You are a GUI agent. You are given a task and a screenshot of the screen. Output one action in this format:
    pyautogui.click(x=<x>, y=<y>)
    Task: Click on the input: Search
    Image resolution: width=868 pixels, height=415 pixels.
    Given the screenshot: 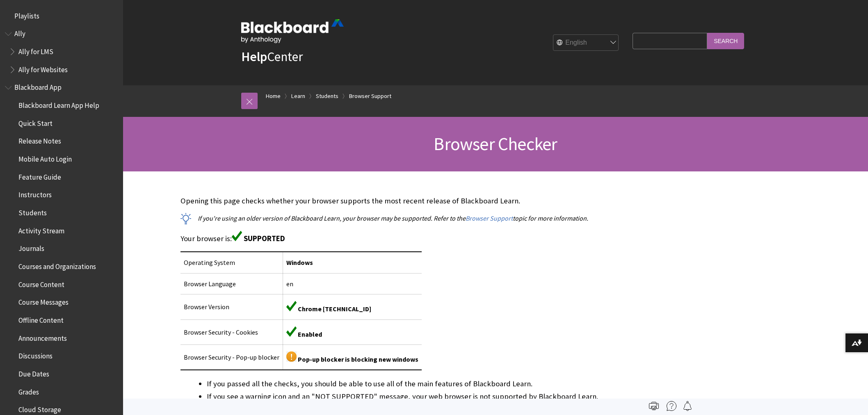 What is the action you would take?
    pyautogui.click(x=726, y=41)
    